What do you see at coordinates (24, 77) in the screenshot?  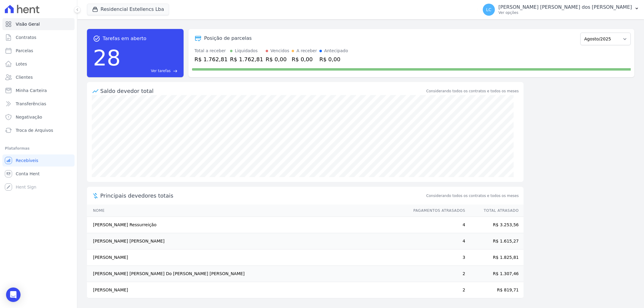 I see `span: Clientes` at bounding box center [24, 77].